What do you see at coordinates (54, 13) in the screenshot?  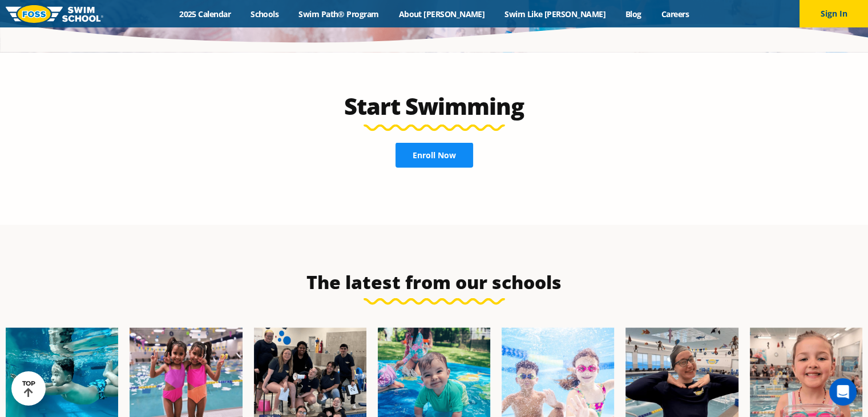 I see `img: FOSS Swim School Logo` at bounding box center [54, 13].